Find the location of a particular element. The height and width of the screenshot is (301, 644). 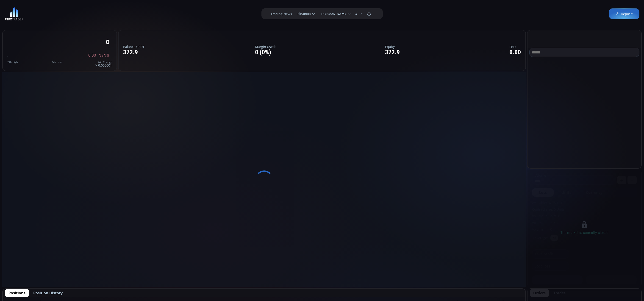

label: Trading News is located at coordinates (281, 14).